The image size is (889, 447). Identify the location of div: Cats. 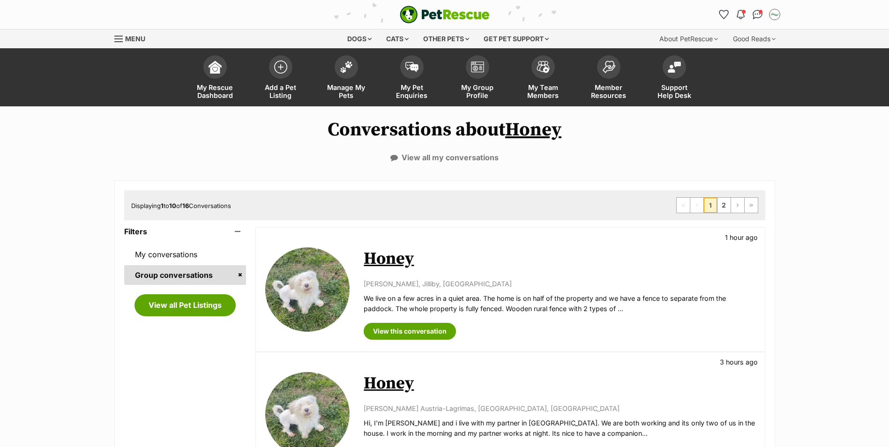
(398, 39).